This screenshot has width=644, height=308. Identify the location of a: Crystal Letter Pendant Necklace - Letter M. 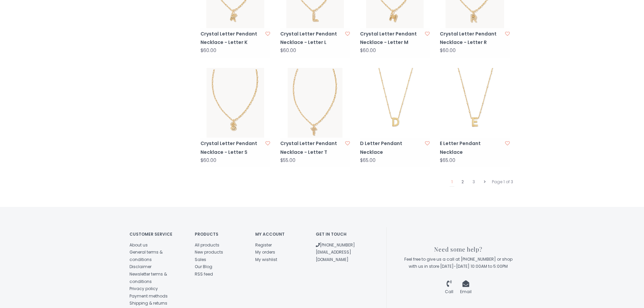
(392, 38).